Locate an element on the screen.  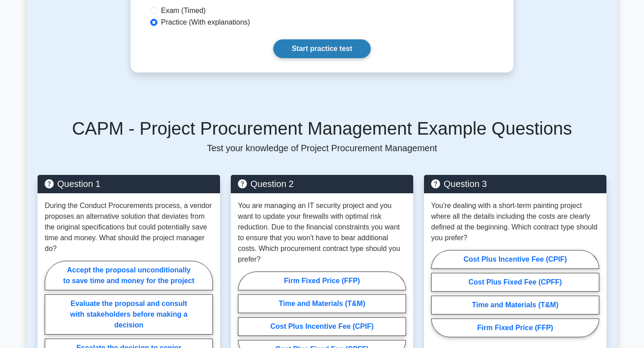
label: Exam (Timed) is located at coordinates (184, 11).